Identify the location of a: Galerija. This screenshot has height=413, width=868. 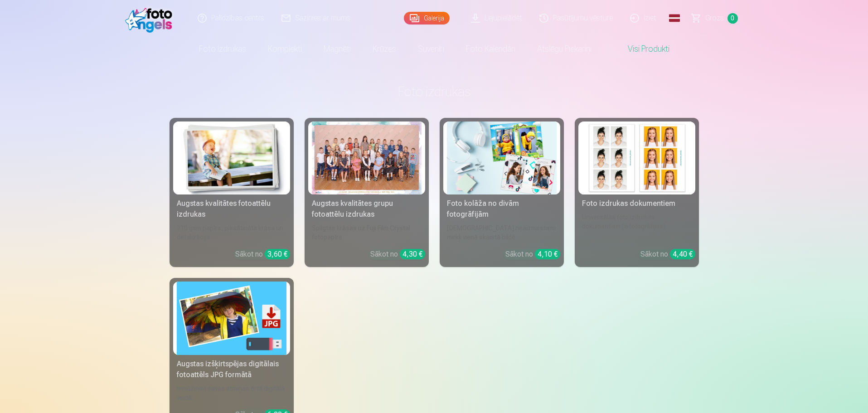
(426, 18).